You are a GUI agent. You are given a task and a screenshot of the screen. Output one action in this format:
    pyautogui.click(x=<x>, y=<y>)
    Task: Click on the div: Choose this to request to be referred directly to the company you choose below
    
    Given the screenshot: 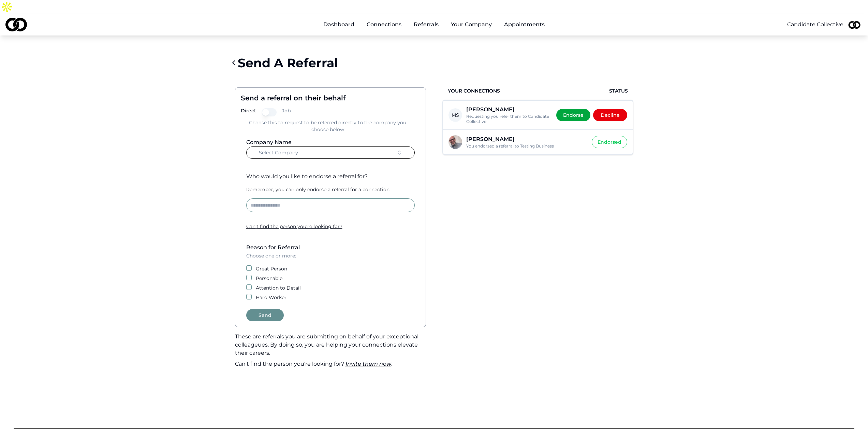 What is the action you would take?
    pyautogui.click(x=328, y=126)
    